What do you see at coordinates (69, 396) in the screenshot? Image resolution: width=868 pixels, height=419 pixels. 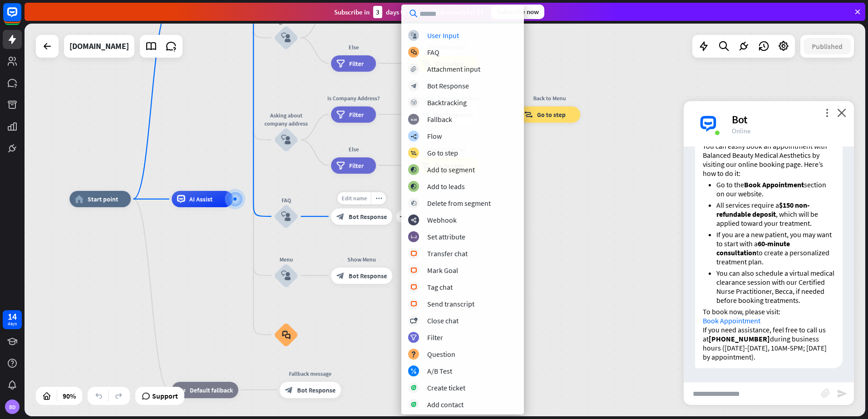 I see `div: 90%` at bounding box center [69, 396].